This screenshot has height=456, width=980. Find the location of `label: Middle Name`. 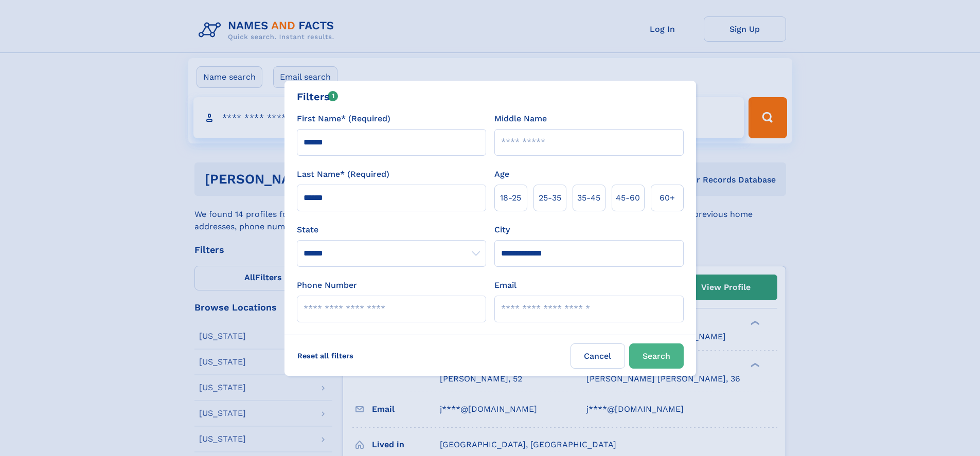

label: Middle Name is located at coordinates (520, 119).